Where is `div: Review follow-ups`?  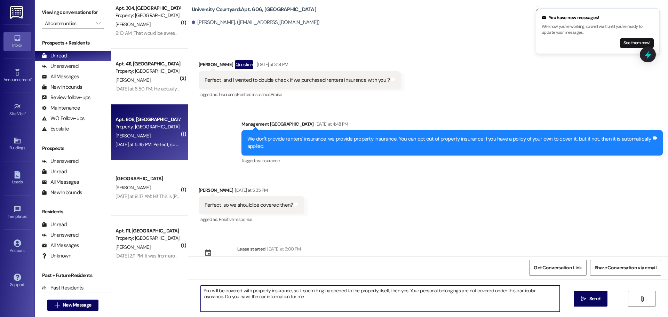 div: Review follow-ups is located at coordinates (66, 97).